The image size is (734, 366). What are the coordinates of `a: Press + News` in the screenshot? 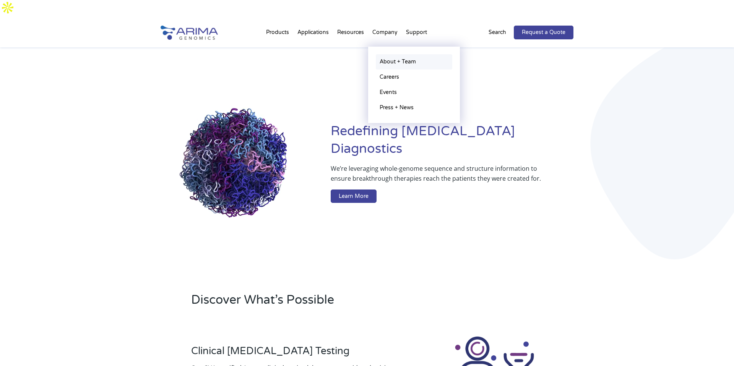 It's located at (414, 108).